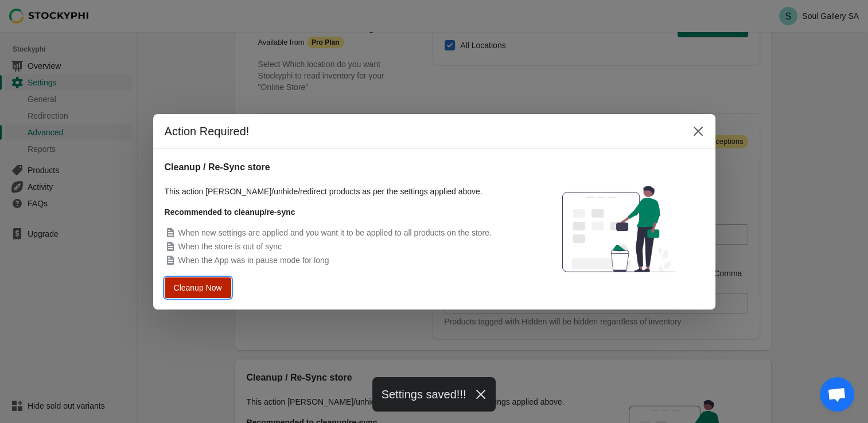  What do you see at coordinates (420, 131) in the screenshot?
I see `h2: Action Required!` at bounding box center [420, 131].